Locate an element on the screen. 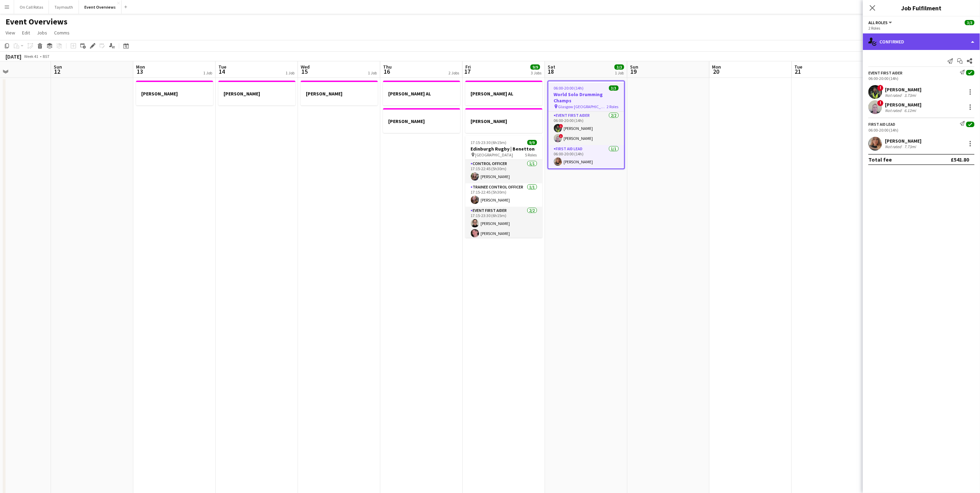 This screenshot has height=493, width=980. div: 3.73mi is located at coordinates (910, 95).